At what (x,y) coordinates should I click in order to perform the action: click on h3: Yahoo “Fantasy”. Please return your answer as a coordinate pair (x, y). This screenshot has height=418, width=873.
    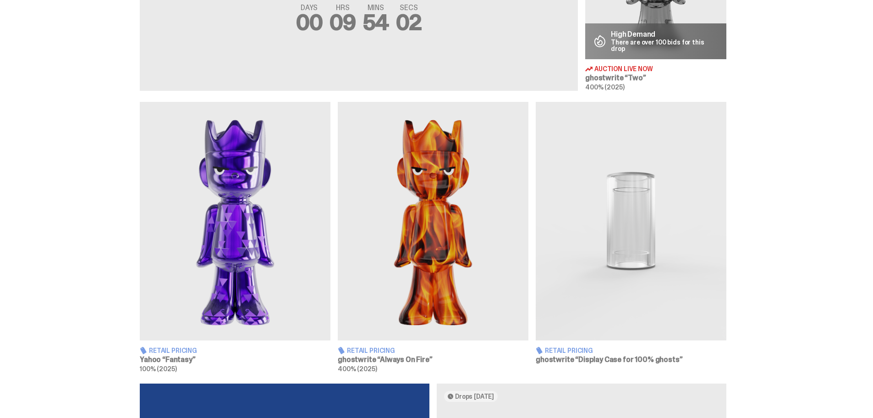
    Looking at the image, I should click on (235, 359).